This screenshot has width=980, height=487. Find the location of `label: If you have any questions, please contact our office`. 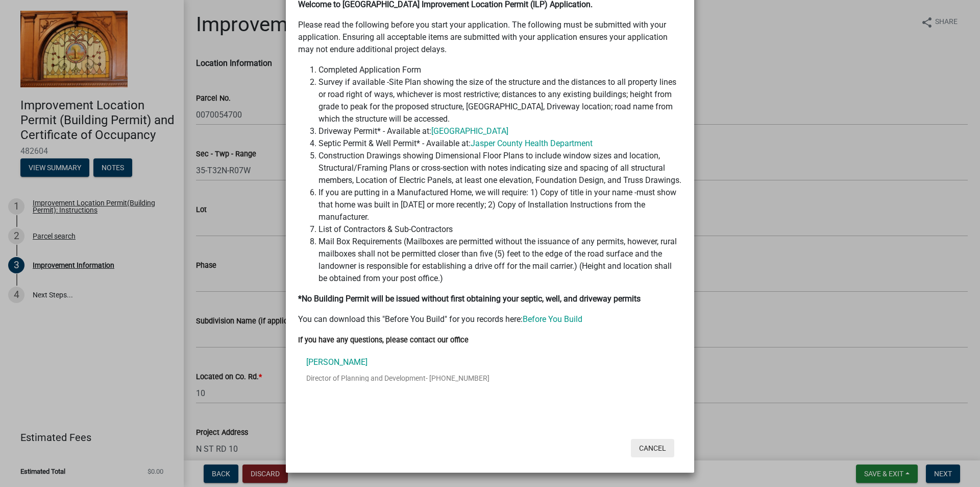

label: If you have any questions, please contact our office is located at coordinates (383, 340).